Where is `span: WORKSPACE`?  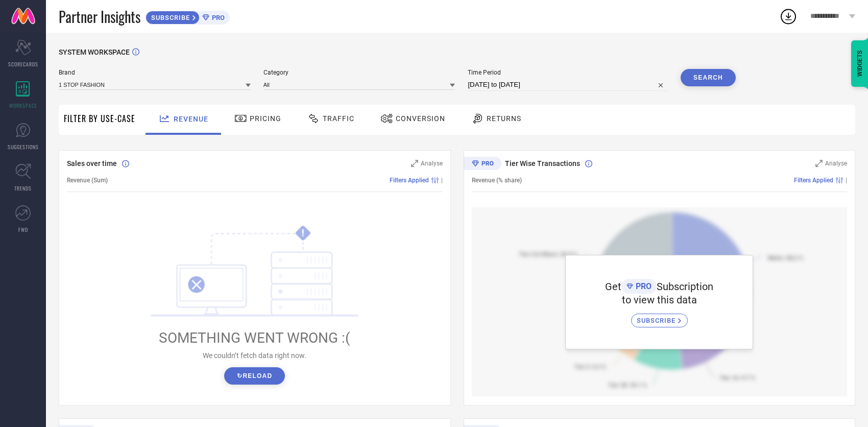
span: WORKSPACE is located at coordinates (23, 106).